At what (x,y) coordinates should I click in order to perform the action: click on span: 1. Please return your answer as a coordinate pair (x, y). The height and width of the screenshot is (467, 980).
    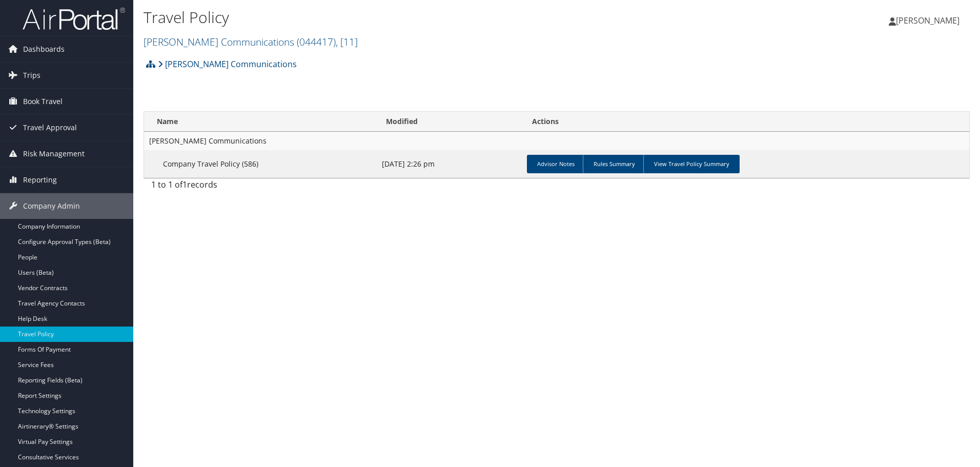
    Looking at the image, I should click on (185, 185).